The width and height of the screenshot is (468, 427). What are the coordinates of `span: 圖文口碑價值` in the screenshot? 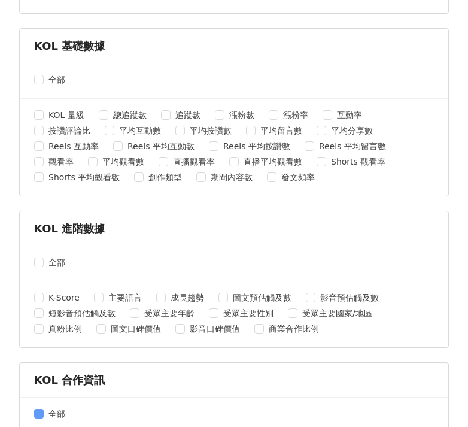 It's located at (136, 329).